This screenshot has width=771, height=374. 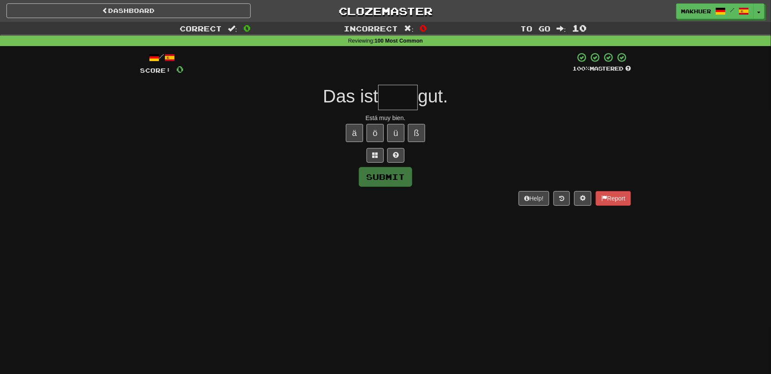 I want to click on button: Switch sentence to multiple choice alt+p, so click(x=375, y=155).